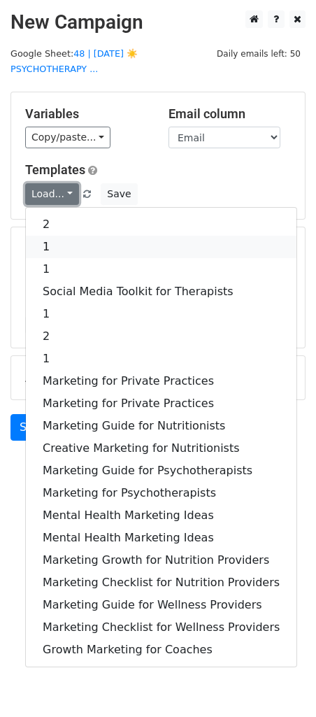 The width and height of the screenshot is (316, 717). I want to click on a: Growth Marketing for Coaches, so click(161, 650).